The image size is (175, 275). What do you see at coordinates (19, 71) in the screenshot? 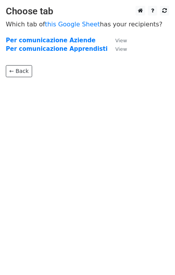
I see `a: ← Back` at bounding box center [19, 71].